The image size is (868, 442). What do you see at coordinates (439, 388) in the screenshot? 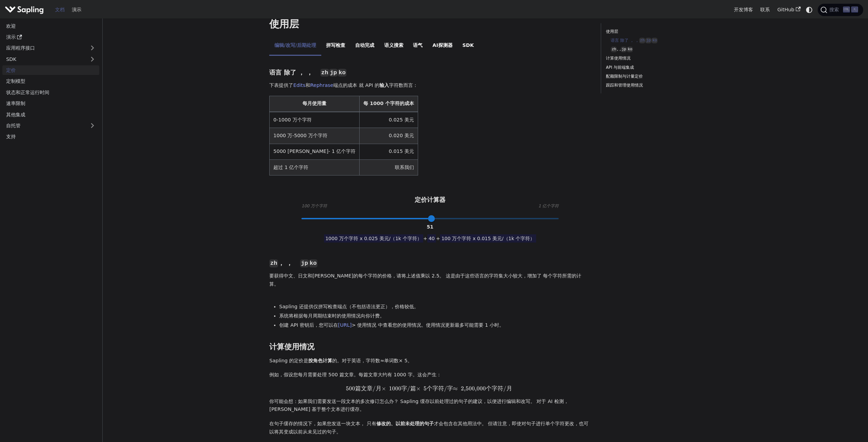
I see `span: 个字符/字` at bounding box center [439, 388].